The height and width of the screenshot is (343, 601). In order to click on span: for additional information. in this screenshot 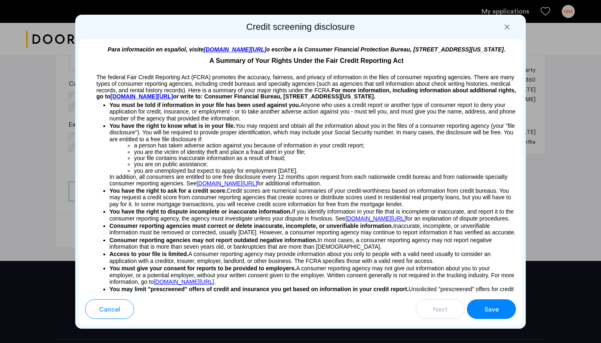, I will do `click(289, 184)`.